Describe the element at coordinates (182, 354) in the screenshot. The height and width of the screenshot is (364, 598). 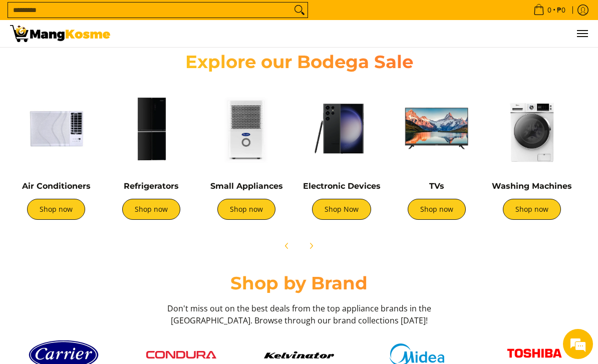
I see `img: Condura logo red` at that location.